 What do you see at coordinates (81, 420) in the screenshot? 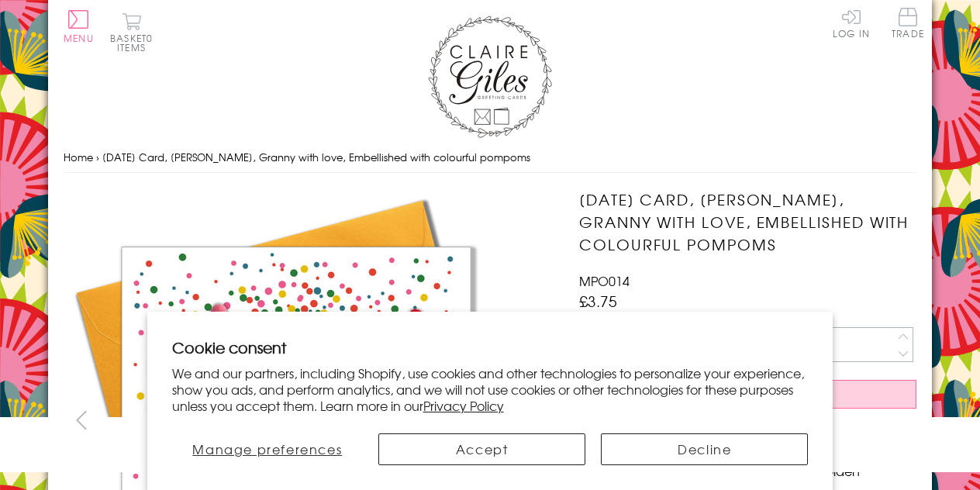
I see `button: prev` at bounding box center [81, 420].